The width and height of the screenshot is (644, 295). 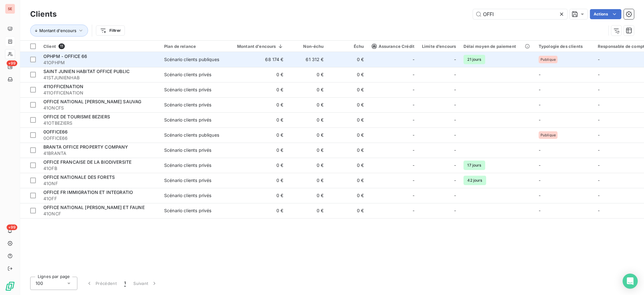 I want to click on span: 0OFFICE66, so click(x=100, y=138).